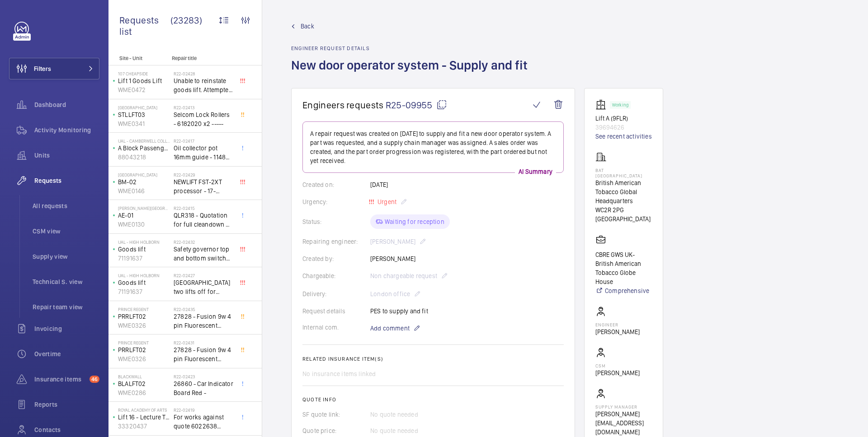 Image resolution: width=868 pixels, height=437 pixels. Describe the element at coordinates (54, 69) in the screenshot. I see `button: Filters` at that location.